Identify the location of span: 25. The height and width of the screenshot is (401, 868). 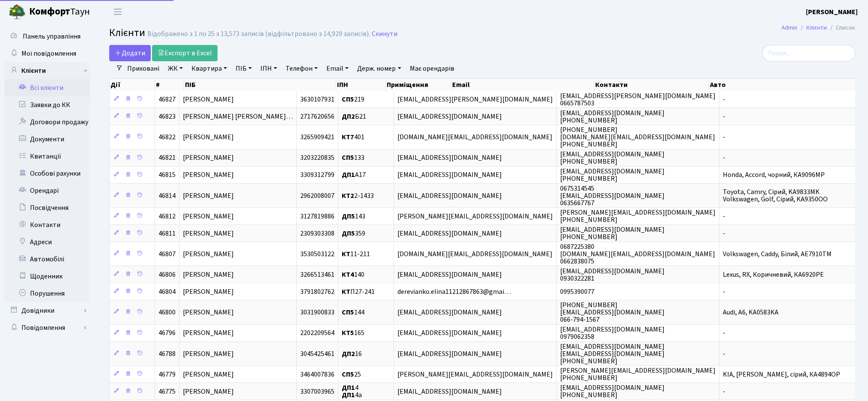
(351, 374).